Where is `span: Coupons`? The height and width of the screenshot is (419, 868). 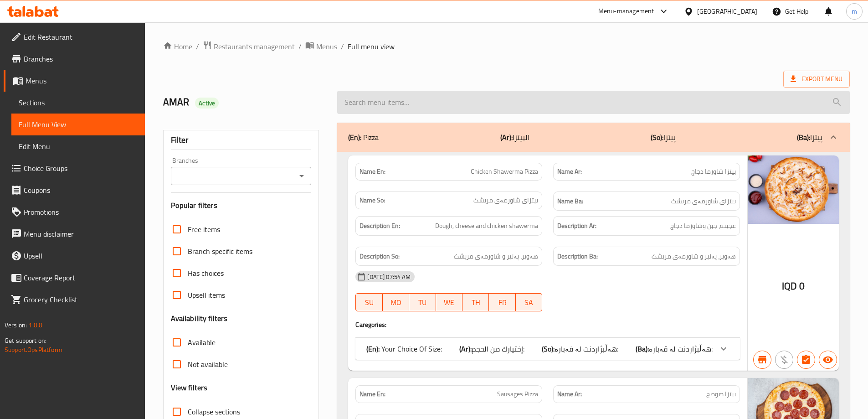 span: Coupons is located at coordinates (81, 190).